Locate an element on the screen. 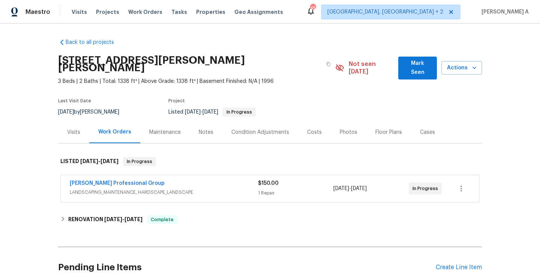 The width and height of the screenshot is (540, 280). span: Properties is located at coordinates (211, 12).